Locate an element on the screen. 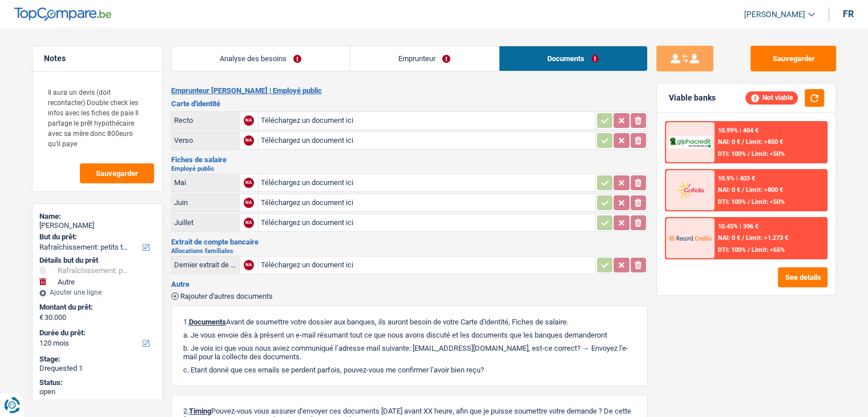 This screenshot has height=417, width=868. img: AlphaCredit is located at coordinates (690, 142).